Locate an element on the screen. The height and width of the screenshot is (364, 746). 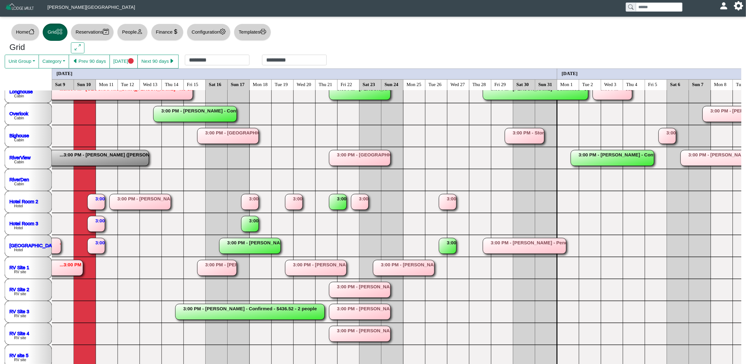
text: Thu 4 is located at coordinates (632, 84).